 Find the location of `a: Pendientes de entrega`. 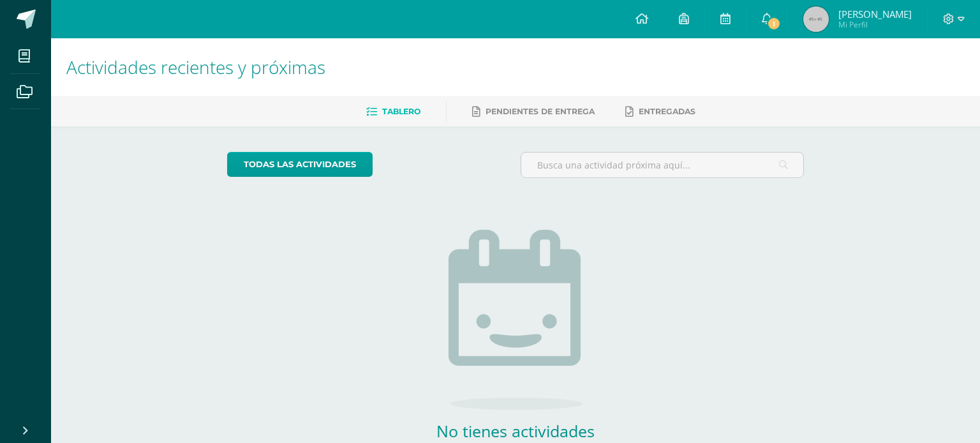

a: Pendientes de entrega is located at coordinates (534, 112).